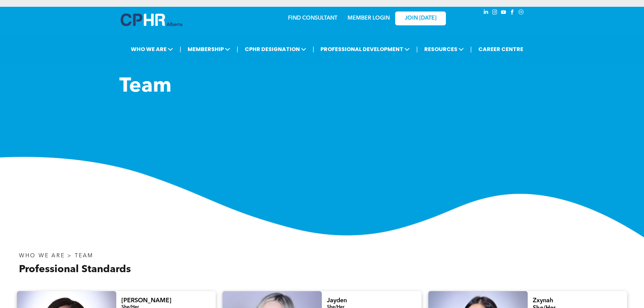  What do you see at coordinates (486, 13) in the screenshot?
I see `a: linkedin` at bounding box center [486, 13].